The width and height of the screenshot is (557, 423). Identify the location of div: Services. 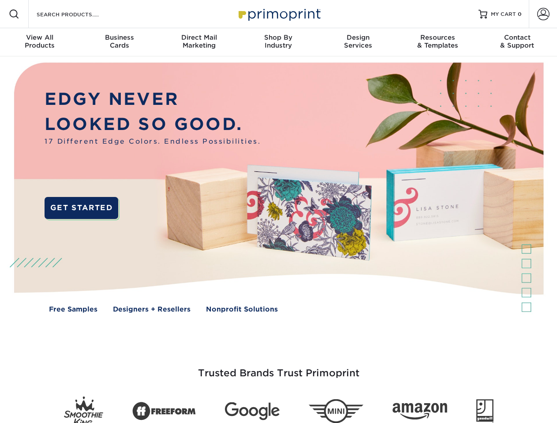
(358, 41).